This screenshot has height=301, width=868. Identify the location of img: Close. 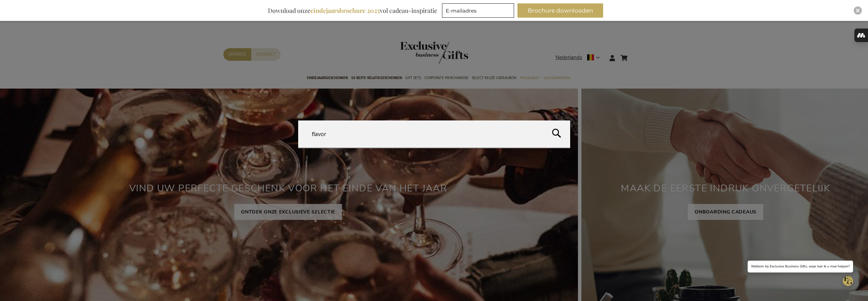
(858, 11).